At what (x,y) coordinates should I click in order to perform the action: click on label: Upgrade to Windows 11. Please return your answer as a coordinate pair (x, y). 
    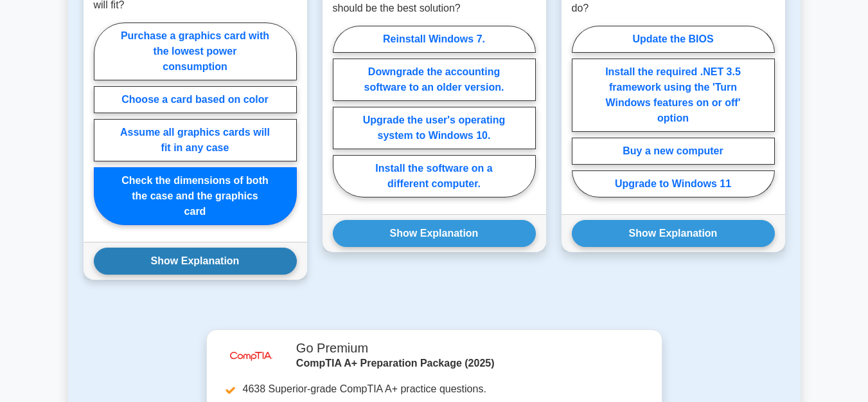
    Looking at the image, I should click on (674, 184).